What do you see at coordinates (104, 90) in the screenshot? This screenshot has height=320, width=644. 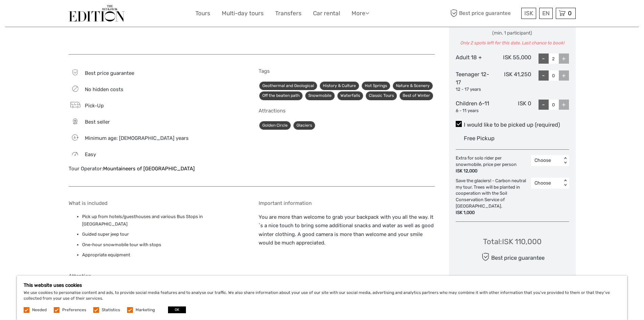 I see `span: No hidden costs` at bounding box center [104, 90].